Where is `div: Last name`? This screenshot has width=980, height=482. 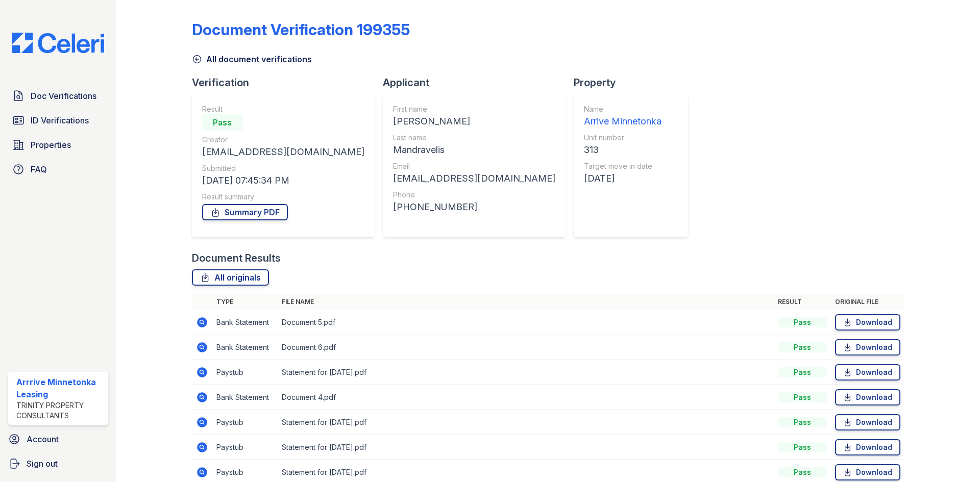 div: Last name is located at coordinates (474, 138).